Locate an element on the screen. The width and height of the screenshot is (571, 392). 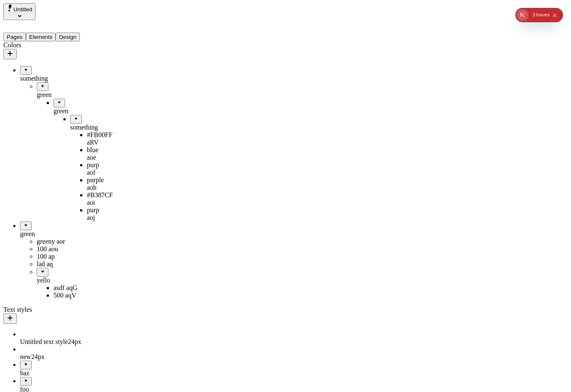
button: Design is located at coordinates (68, 37).